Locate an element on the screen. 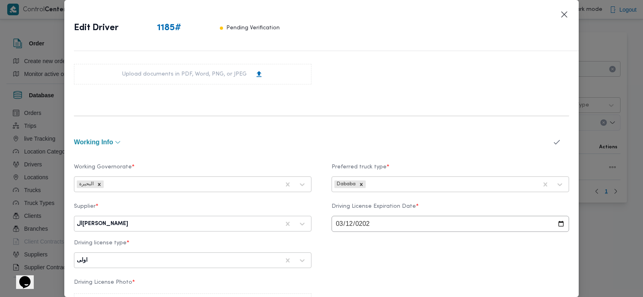 This screenshot has height=297, width=643. div: أولى is located at coordinates (82, 260).